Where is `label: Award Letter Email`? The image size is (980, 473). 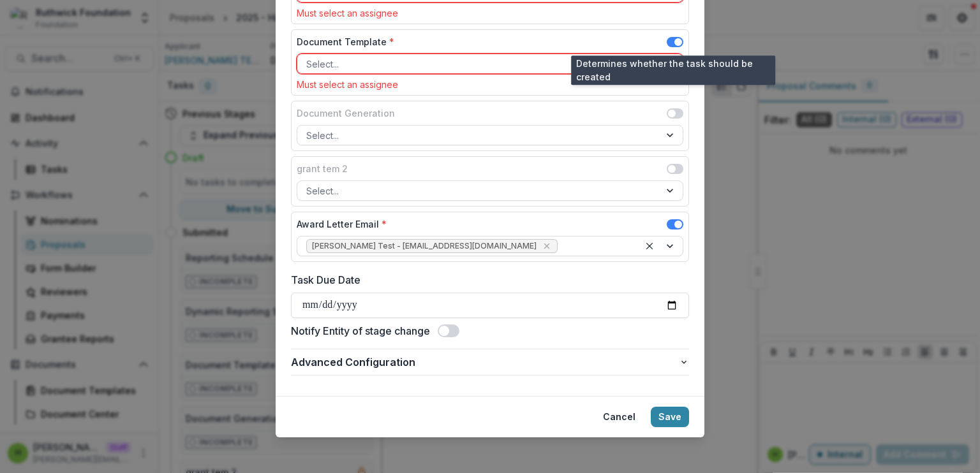 label: Award Letter Email is located at coordinates (342, 224).